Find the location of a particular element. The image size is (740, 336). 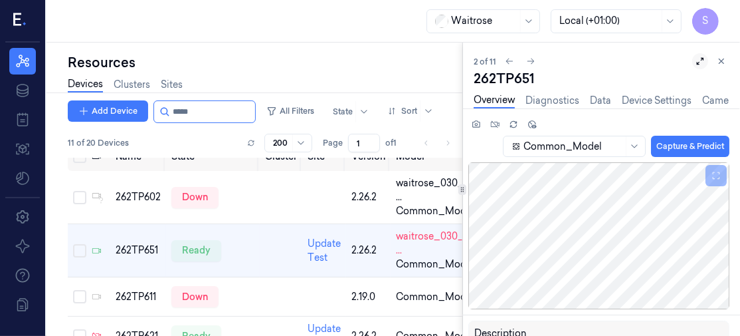

nav: pagination is located at coordinates (437, 143).